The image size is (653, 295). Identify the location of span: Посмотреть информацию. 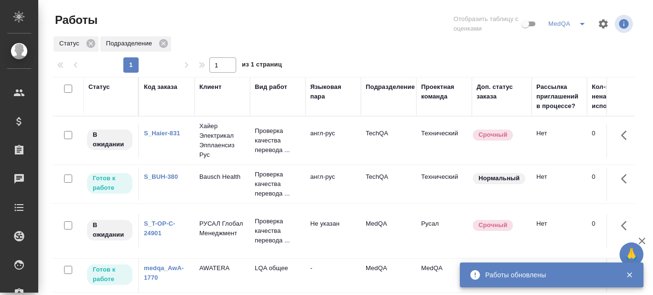
(625, 24).